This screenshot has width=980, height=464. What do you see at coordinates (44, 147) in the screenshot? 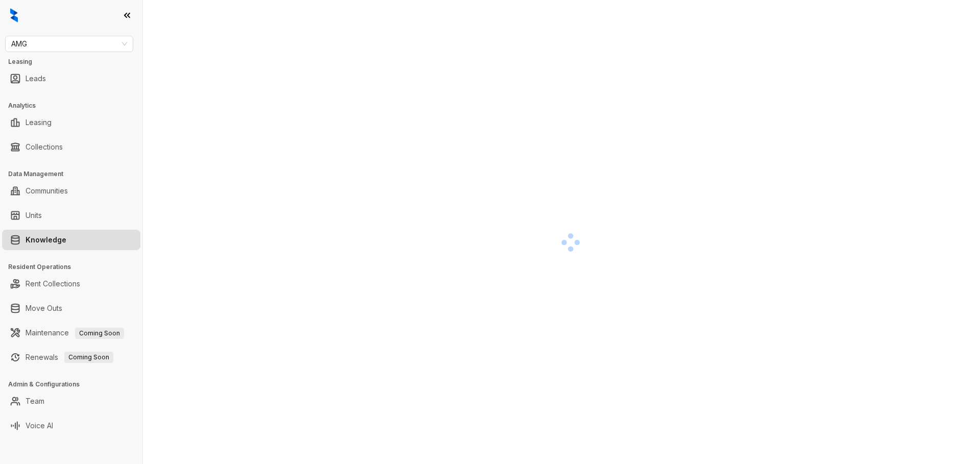
I see `a: Collections` at bounding box center [44, 147].